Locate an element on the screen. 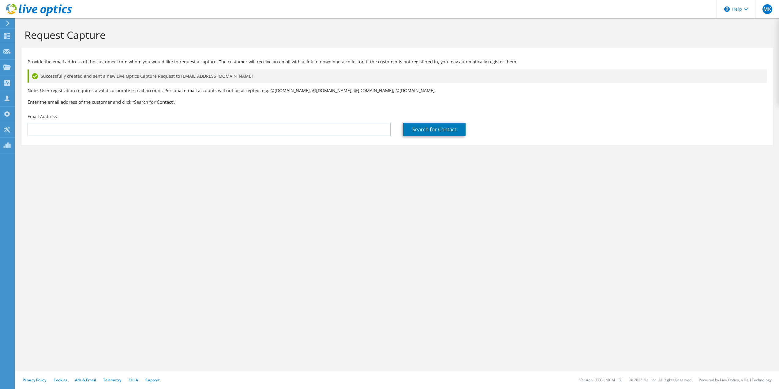 The image size is (779, 389). label: Email Address is located at coordinates (42, 117).